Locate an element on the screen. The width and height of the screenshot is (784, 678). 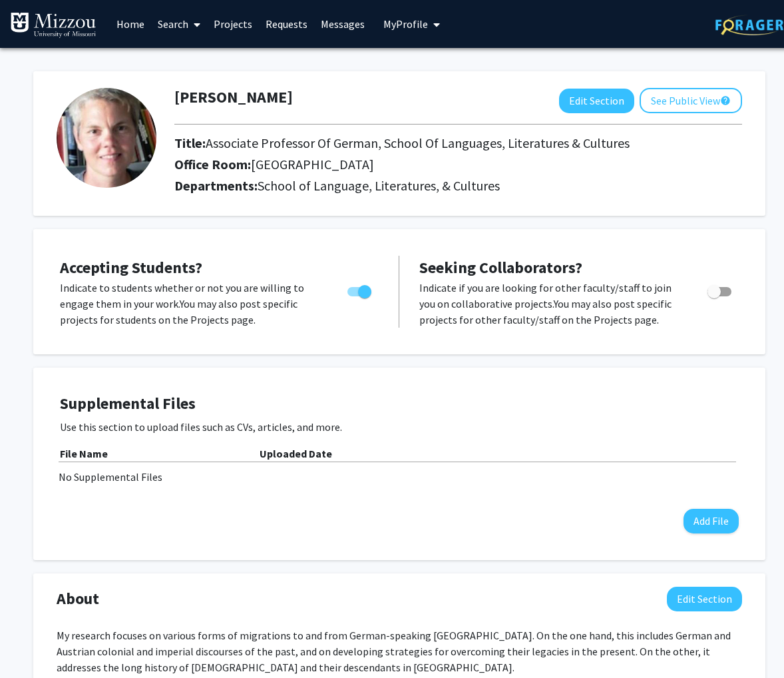
mat-icon: help is located at coordinates (725, 101).